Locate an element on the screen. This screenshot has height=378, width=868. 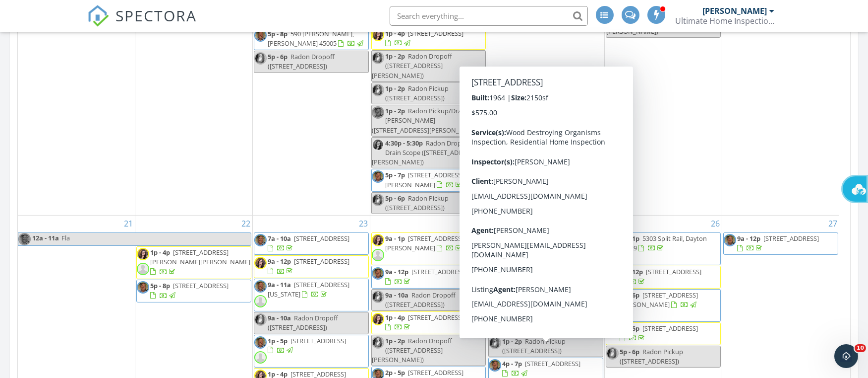
span: 5p - 6p is located at coordinates (629, 351).